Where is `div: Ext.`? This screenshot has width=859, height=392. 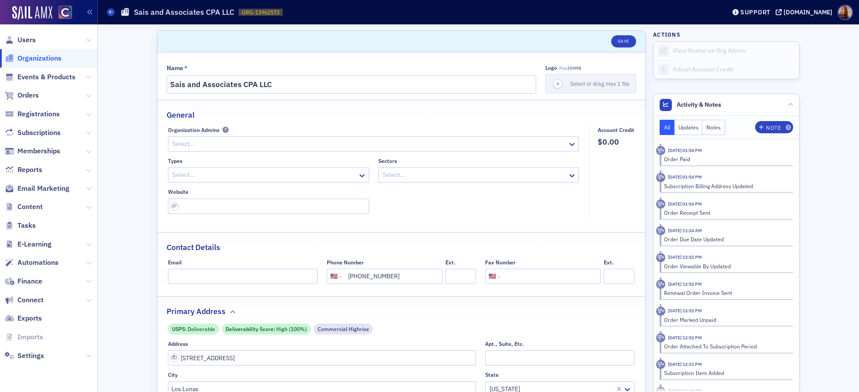 div: Ext. is located at coordinates (450, 263).